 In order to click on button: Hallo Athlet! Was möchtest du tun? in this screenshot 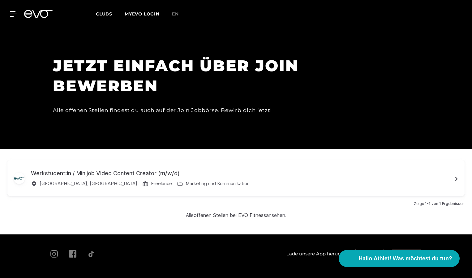, I will do `click(399, 258)`.